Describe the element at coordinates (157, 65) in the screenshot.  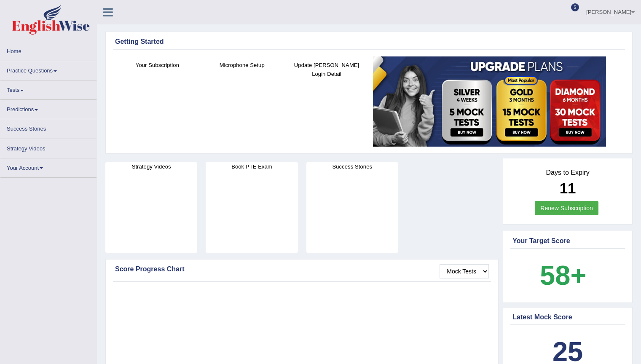
I see `h4: Your Subscription` at that location.